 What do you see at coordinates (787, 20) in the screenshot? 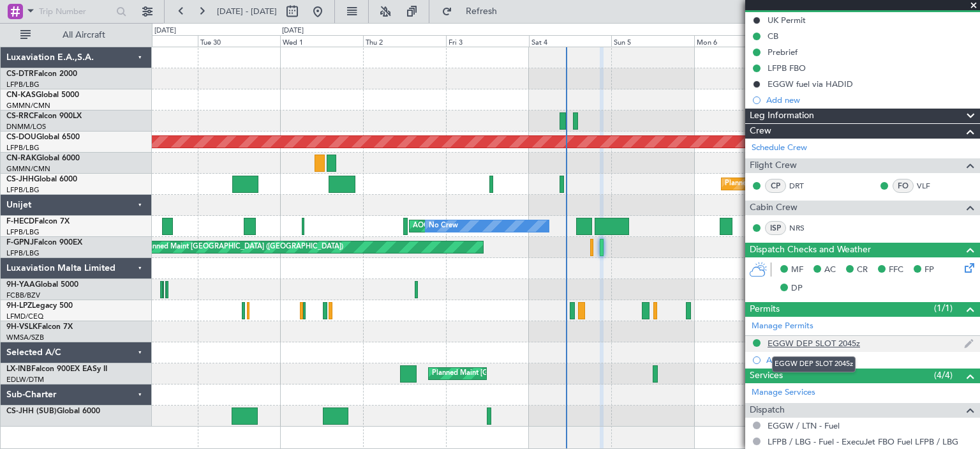
I see `div: UK Permit` at bounding box center [787, 20].